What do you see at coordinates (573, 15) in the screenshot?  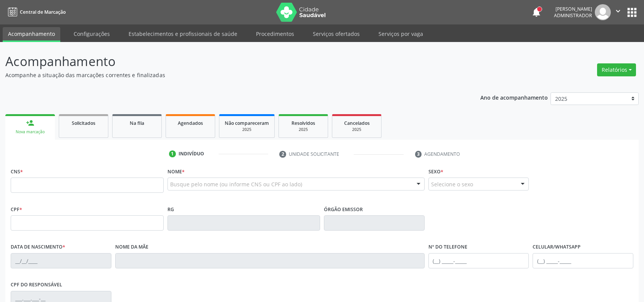 I see `span: Administrador` at bounding box center [573, 15].